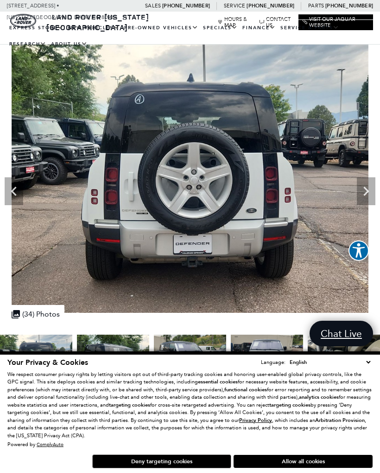  What do you see at coordinates (48, 362) in the screenshot?
I see `span: Your Privacy & Cookies` at bounding box center [48, 362].